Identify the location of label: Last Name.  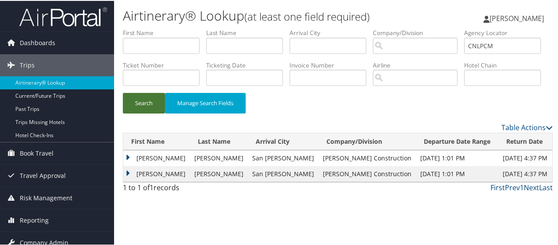
(248, 32).